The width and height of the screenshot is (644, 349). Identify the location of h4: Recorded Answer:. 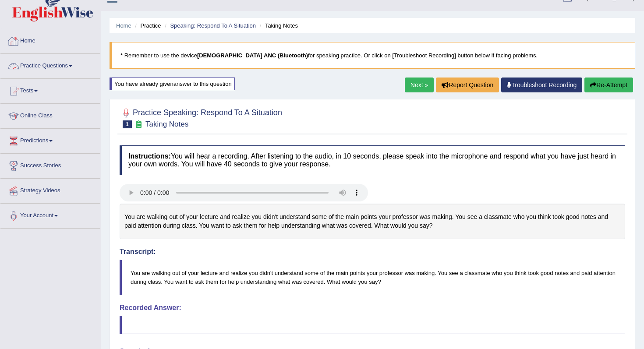
(373, 308).